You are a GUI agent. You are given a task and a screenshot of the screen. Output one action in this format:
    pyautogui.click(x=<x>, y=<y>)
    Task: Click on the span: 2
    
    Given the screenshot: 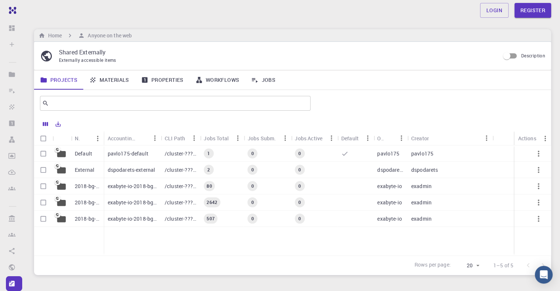 What is the action you would take?
    pyautogui.click(x=208, y=170)
    